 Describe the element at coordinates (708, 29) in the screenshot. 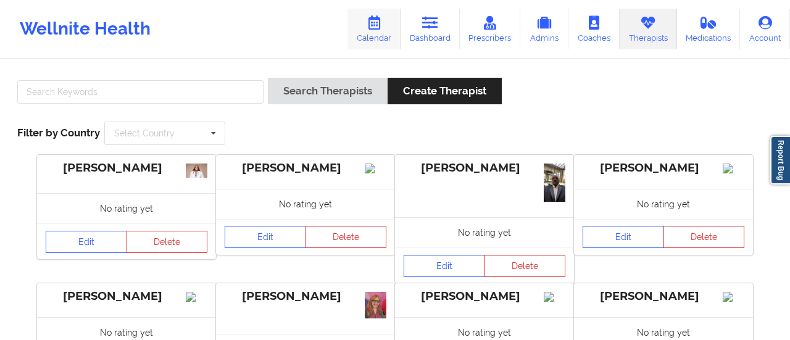

I see `a: Medications` at that location.